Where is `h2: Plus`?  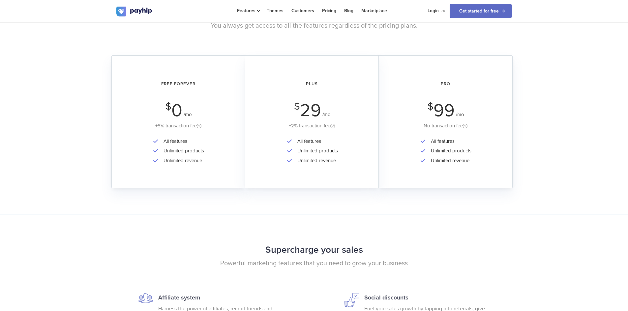
h2: Plus is located at coordinates (312, 84).